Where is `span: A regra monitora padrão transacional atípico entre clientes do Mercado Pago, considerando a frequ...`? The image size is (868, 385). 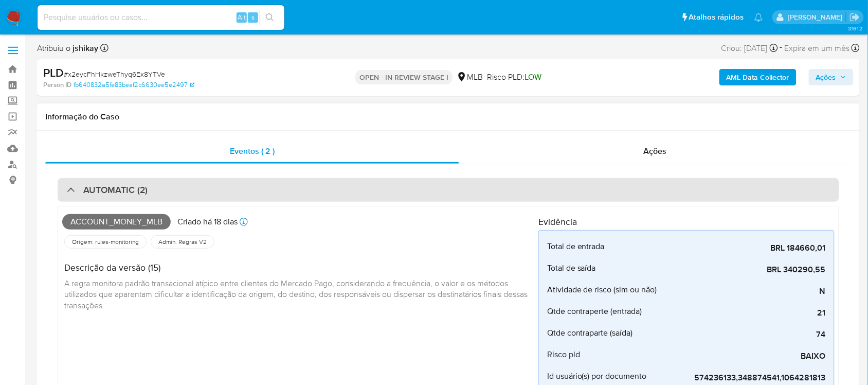
span: A regra monitora padrão transacional atípico entre clientes do Mercado Pago, considerando a frequ... is located at coordinates (297, 294).